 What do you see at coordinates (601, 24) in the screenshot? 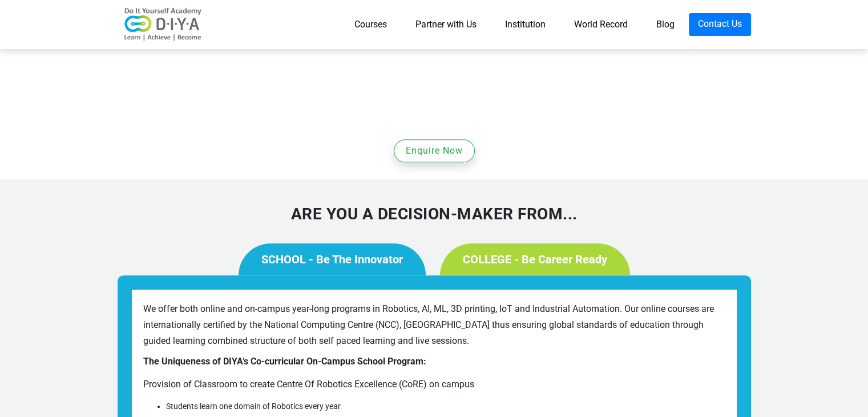
I see `a: World Record` at bounding box center [601, 24].